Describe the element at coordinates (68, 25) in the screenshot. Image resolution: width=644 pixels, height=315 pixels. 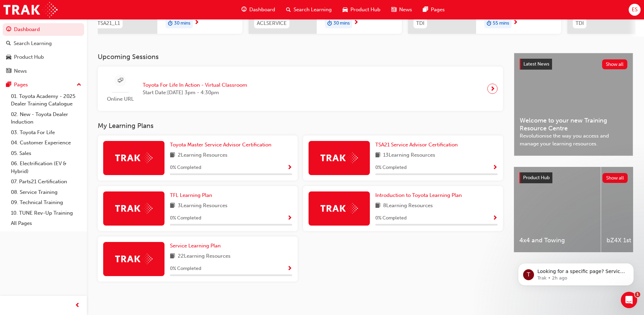
I see `div: message notification from Trak, 2h ago. Looking for a specific page? Service, Service Advisor` at that location.